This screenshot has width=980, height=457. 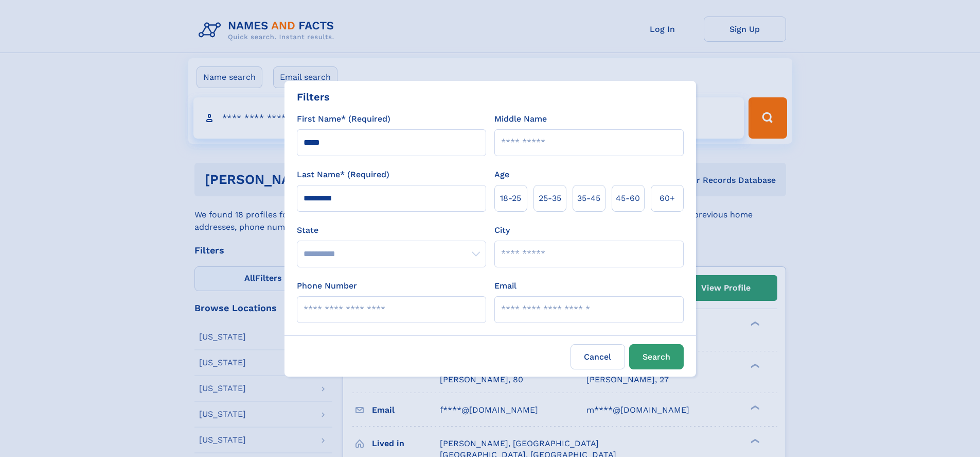 I want to click on label: City, so click(x=502, y=230).